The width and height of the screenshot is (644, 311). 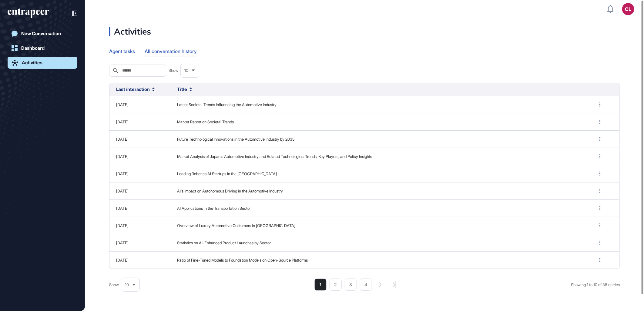 What do you see at coordinates (394, 285) in the screenshot?
I see `div: search-pagination-last-page-button` at bounding box center [394, 285].